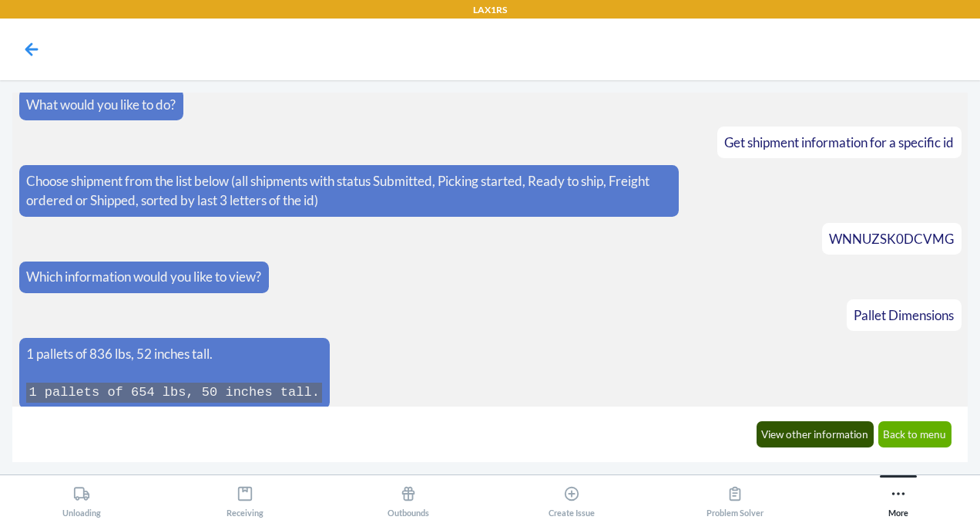 This screenshot has width=980, height=520. I want to click on div: Problem Solver, so click(735, 499).